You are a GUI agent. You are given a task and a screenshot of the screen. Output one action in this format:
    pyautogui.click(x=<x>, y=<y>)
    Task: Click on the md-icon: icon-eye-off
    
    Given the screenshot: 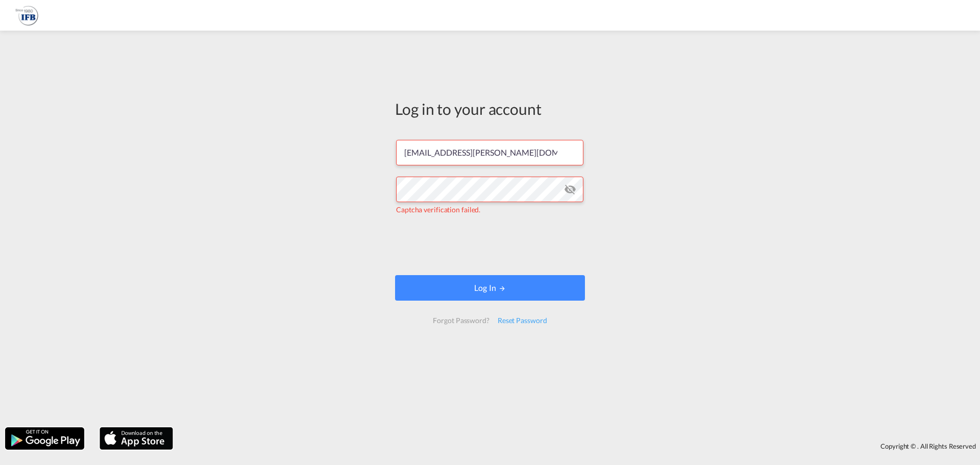 What is the action you would take?
    pyautogui.click(x=570, y=189)
    